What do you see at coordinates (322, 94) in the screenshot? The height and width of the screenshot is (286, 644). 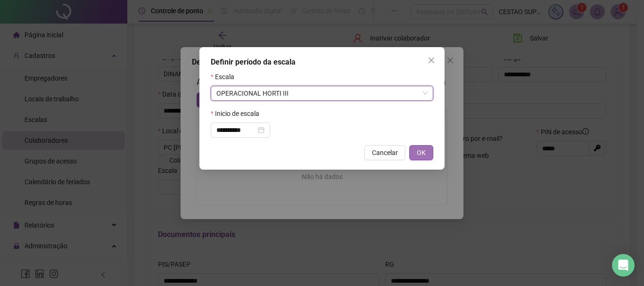 I see `span: OPERACIONAL HORTI III` at bounding box center [322, 94].